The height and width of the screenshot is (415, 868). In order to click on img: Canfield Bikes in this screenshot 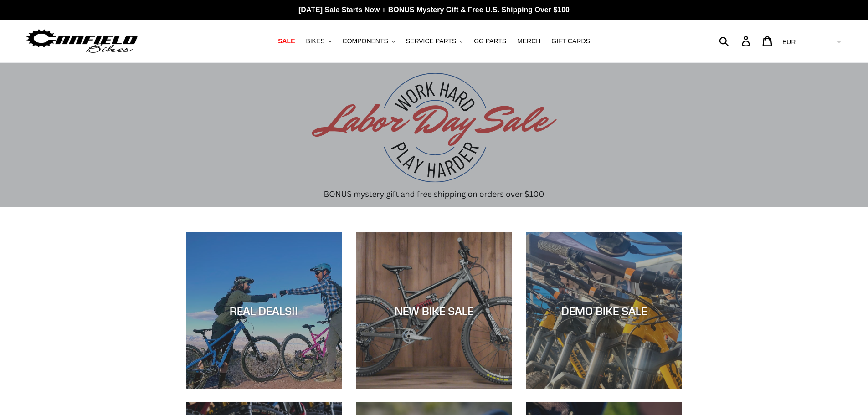, I will do `click(82, 41)`.